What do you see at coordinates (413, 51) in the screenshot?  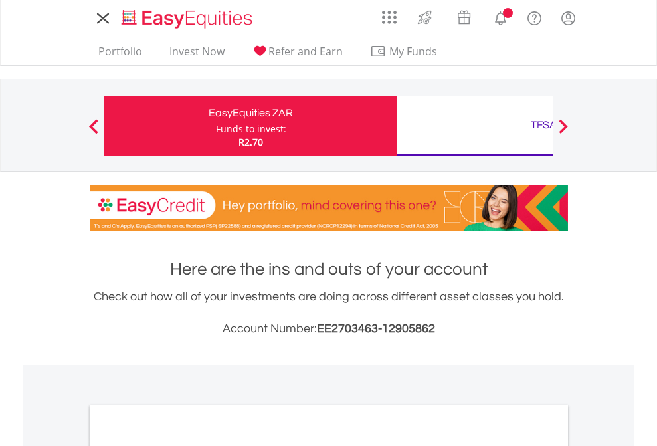 I see `span: My Funds` at bounding box center [413, 51].